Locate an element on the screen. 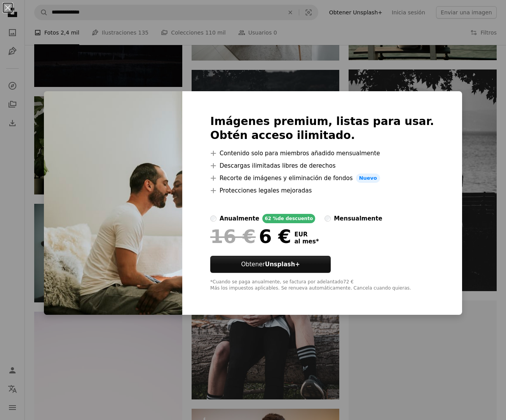  li: Descargas ilimitadas libres de derechos is located at coordinates (322, 166).